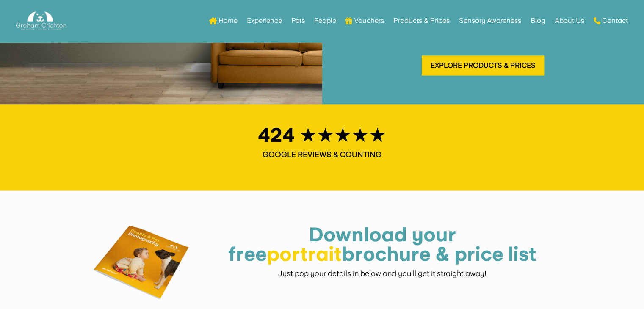 Image resolution: width=644 pixels, height=309 pixels. I want to click on strong: GOOGLE REVIEWS & COUNTING, so click(322, 154).